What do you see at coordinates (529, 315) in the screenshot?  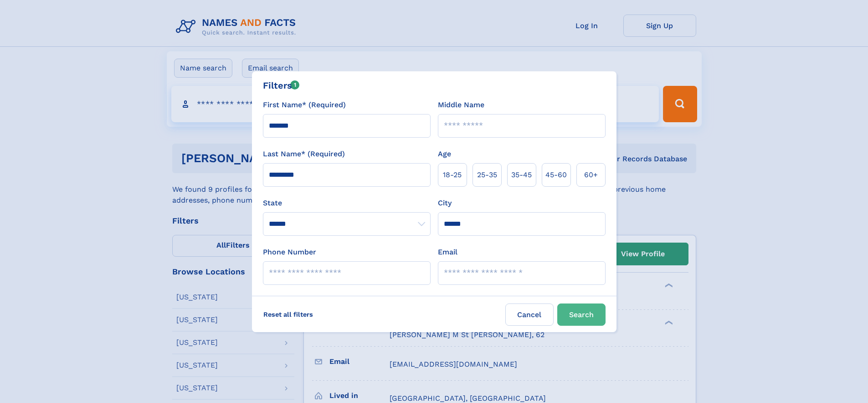 I see `label: Cancel` at bounding box center [529, 315].